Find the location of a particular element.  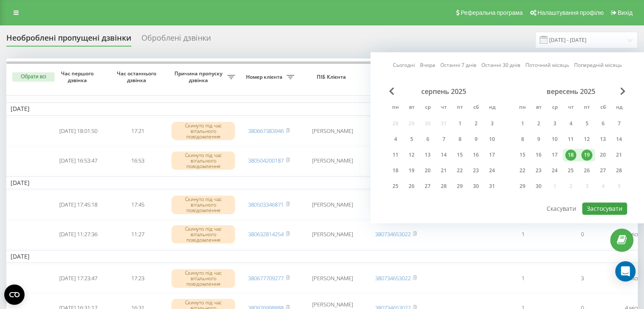

div: чт 7 серп 2025 р. is located at coordinates (444, 139).